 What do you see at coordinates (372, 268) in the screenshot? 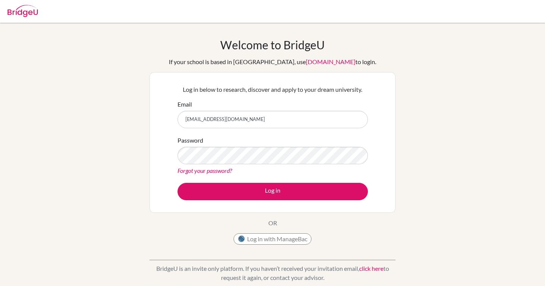
I see `a: click here` at bounding box center [372, 268].